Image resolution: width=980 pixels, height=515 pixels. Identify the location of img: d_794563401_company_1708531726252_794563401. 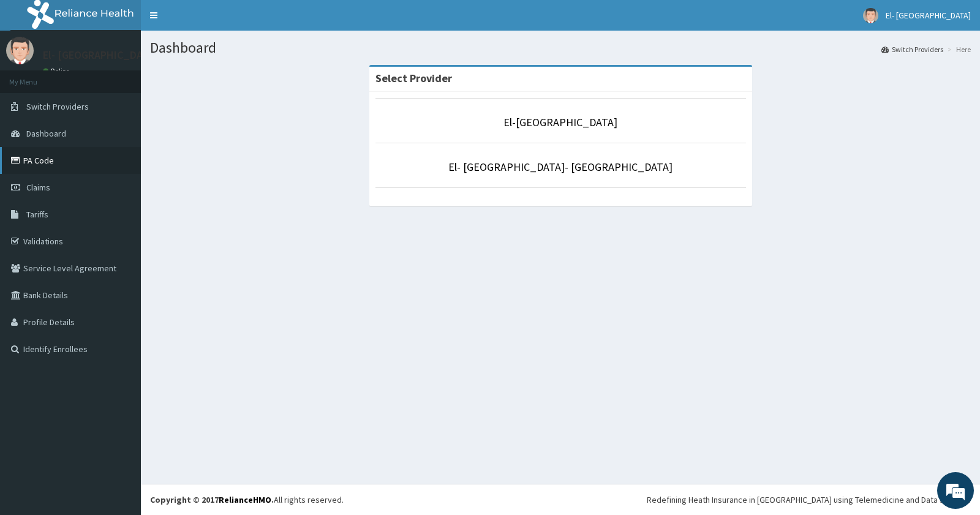
(36, 77).